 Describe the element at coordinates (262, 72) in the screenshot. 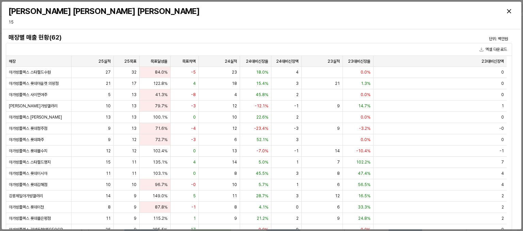

I see `span: 18.0%` at that location.